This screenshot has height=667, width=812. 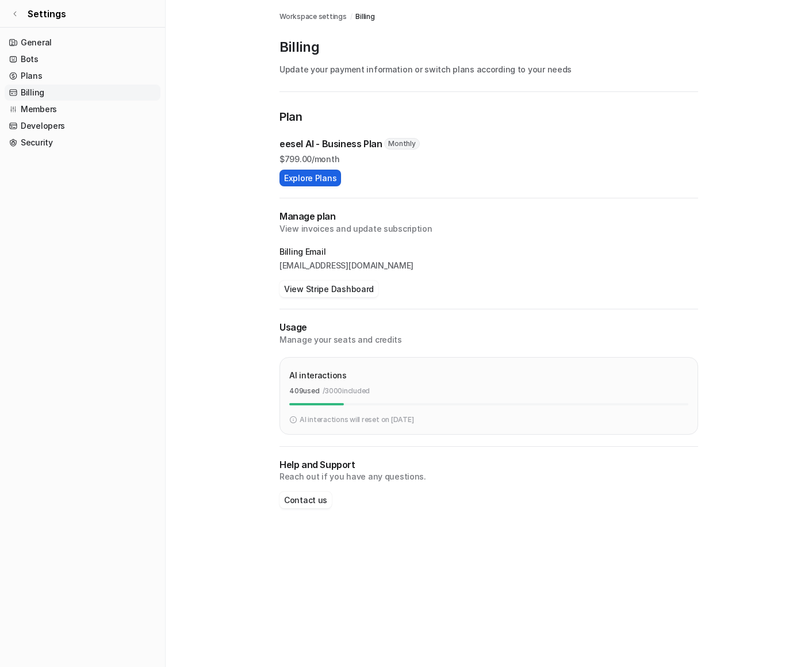 I want to click on button: Explore Plans, so click(x=310, y=178).